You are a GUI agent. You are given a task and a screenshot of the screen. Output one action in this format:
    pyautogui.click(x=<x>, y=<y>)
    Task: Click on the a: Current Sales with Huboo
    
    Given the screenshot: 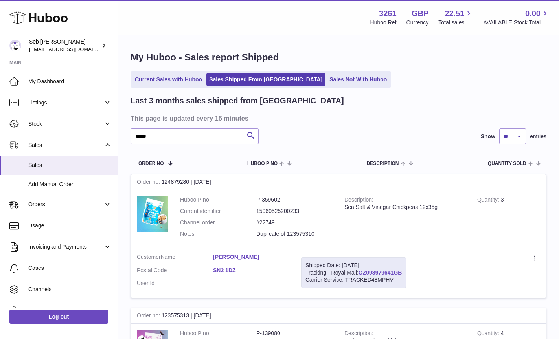 What is the action you would take?
    pyautogui.click(x=168, y=79)
    